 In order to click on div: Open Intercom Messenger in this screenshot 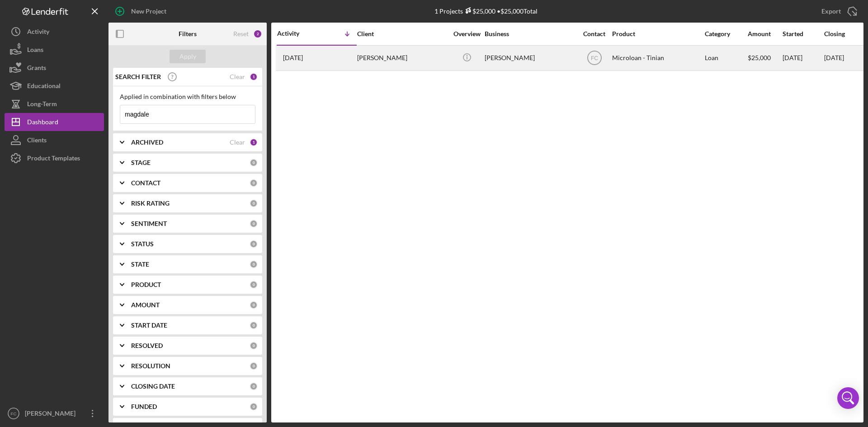, I will do `click(848, 398)`.